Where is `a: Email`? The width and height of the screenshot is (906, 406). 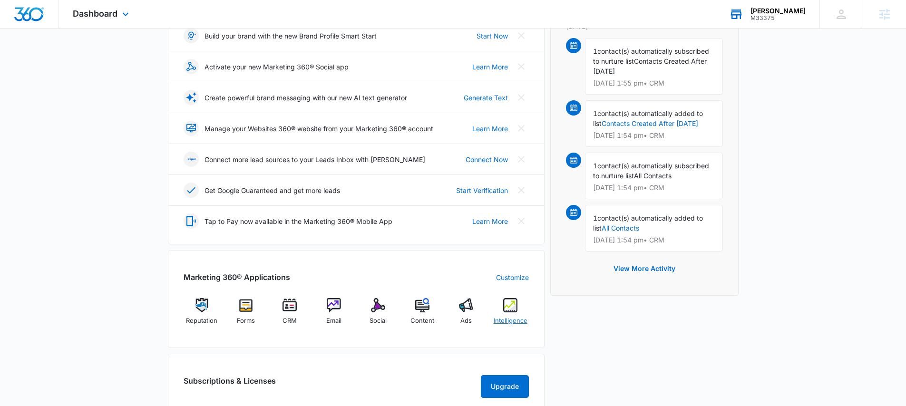
a: Email is located at coordinates (334, 315).